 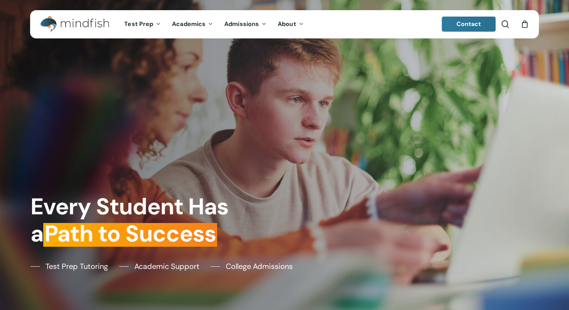 What do you see at coordinates (167, 266) in the screenshot?
I see `span: Academic Support` at bounding box center [167, 266].